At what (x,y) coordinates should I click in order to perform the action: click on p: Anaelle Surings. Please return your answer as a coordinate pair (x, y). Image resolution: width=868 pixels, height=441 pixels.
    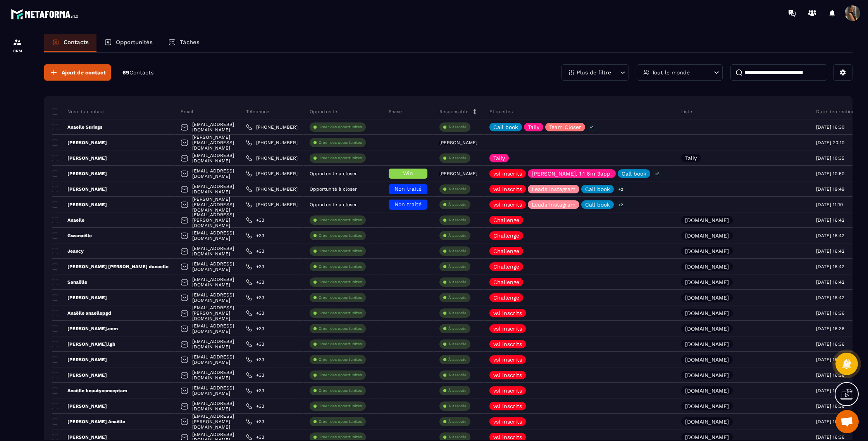
    Looking at the image, I should click on (77, 127).